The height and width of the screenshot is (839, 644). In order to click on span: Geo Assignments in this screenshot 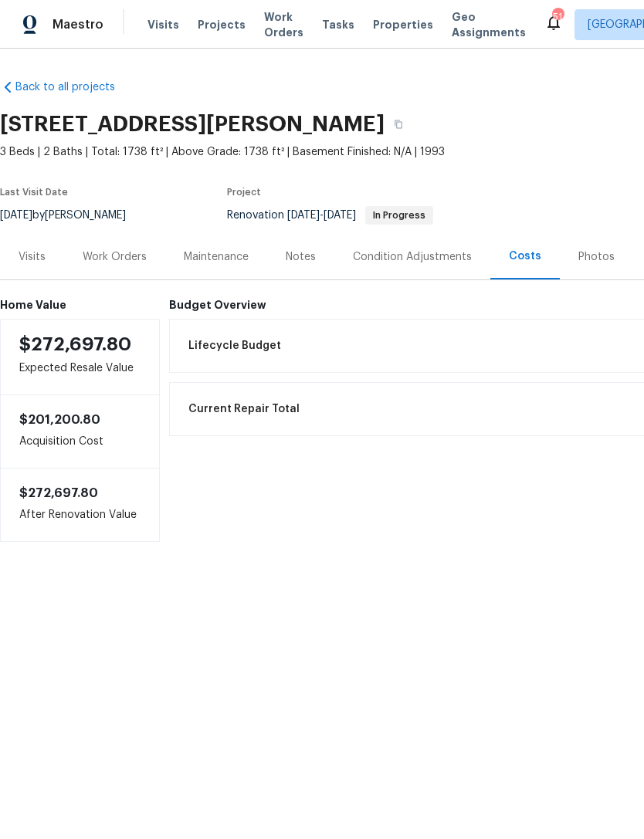, I will do `click(489, 24)`.